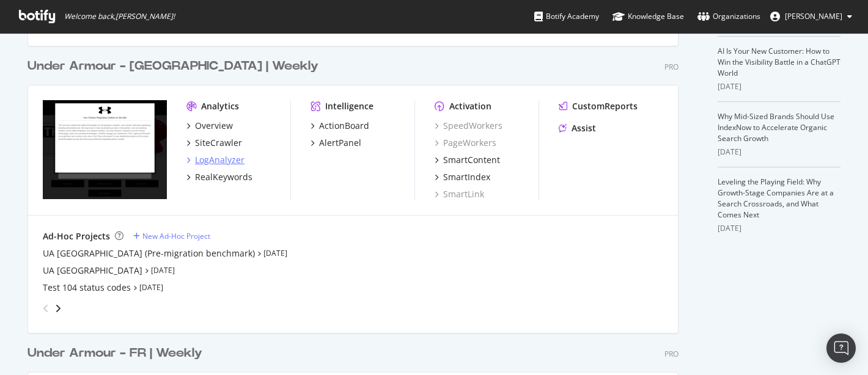 The image size is (868, 375). I want to click on a: SpeedWorkers, so click(468, 126).